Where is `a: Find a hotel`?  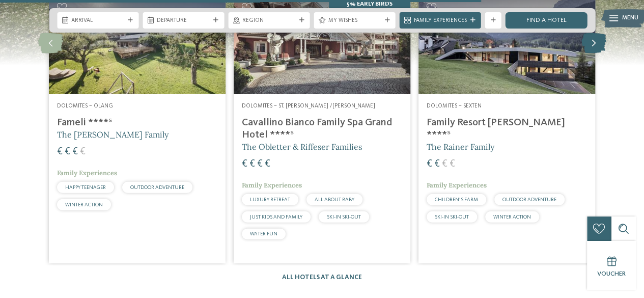
a: Find a hotel is located at coordinates (547, 20).